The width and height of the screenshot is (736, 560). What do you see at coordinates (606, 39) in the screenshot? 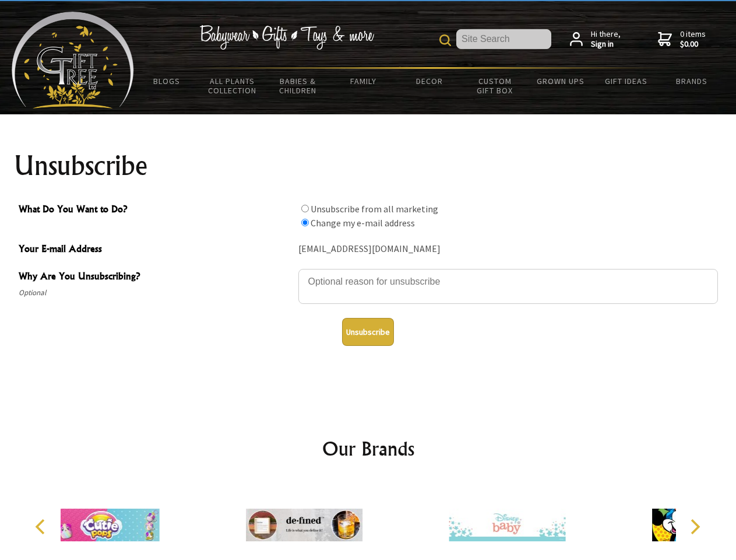
I see `span: Hi there,` at bounding box center [606, 39].